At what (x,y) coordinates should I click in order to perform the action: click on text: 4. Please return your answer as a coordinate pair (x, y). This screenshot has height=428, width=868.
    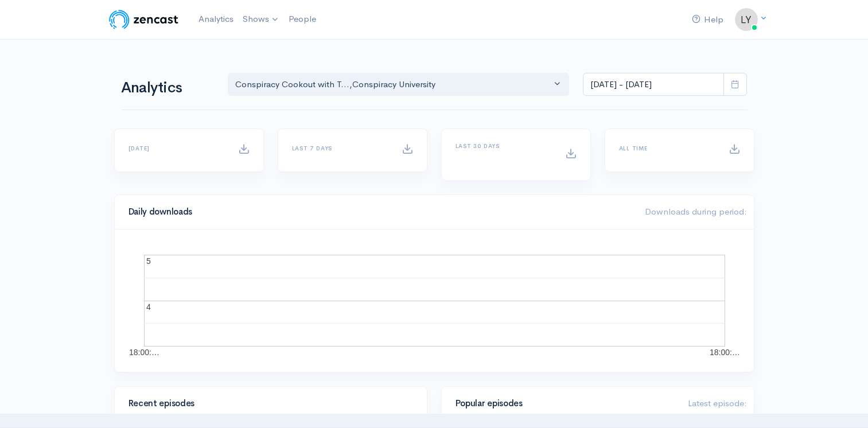
    Looking at the image, I should click on (149, 307).